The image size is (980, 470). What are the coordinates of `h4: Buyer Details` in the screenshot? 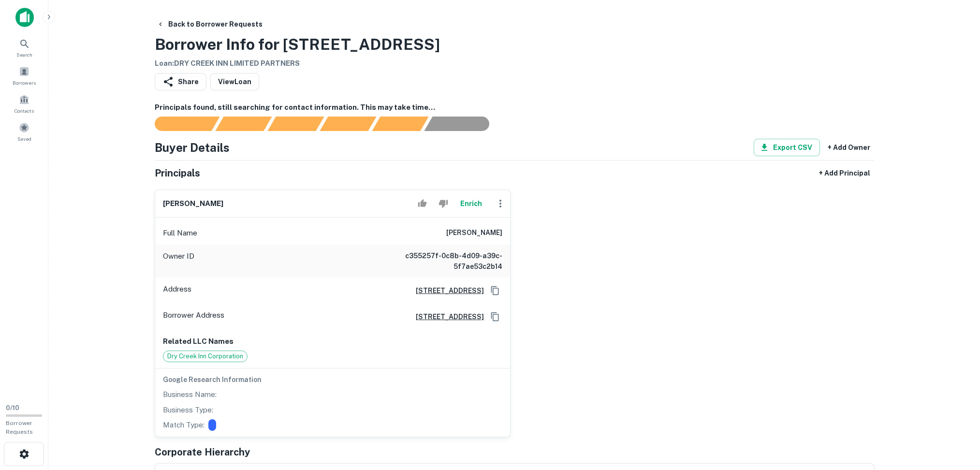 It's located at (192, 148).